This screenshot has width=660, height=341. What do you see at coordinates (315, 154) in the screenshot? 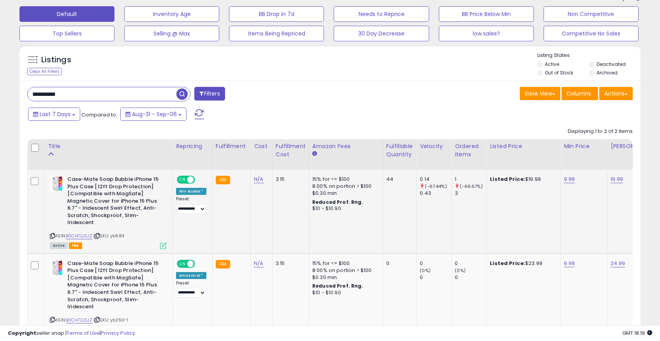
I see `small: Amazon Fees.` at bounding box center [315, 154].